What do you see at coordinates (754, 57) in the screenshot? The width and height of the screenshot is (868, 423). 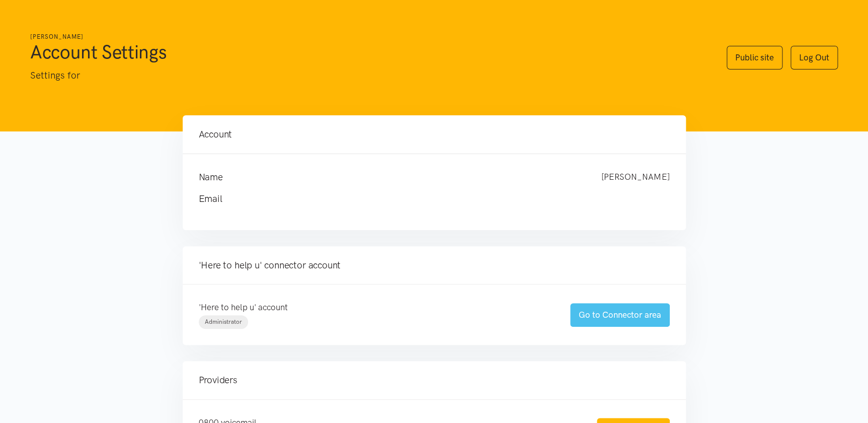 I see `a: Public site` at bounding box center [754, 57].